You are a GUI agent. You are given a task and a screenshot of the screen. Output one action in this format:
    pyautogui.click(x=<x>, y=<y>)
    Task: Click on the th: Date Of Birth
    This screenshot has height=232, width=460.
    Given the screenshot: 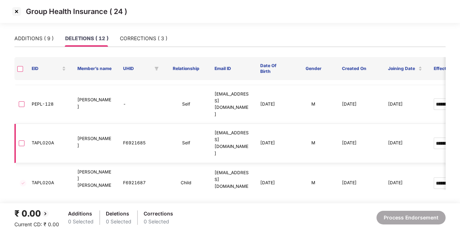 What is the action you would take?
    pyautogui.click(x=272, y=69)
    